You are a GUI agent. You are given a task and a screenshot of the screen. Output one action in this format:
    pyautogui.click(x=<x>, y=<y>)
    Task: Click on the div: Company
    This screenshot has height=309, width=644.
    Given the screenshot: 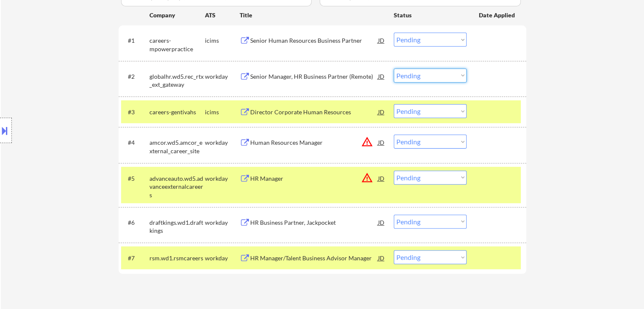 What is the action you would take?
    pyautogui.click(x=177, y=15)
    